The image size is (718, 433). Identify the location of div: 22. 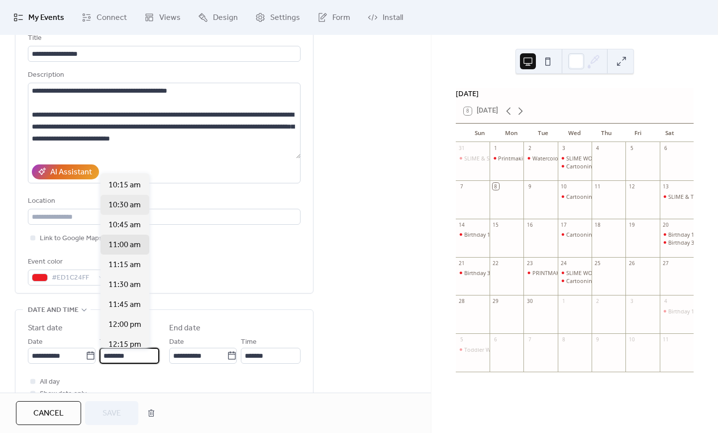
(496, 263).